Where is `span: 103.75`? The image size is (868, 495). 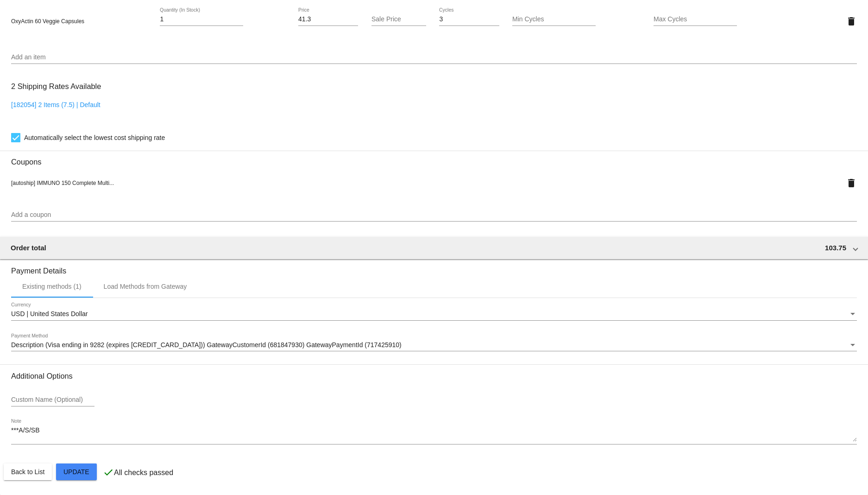 span: 103.75 is located at coordinates (835, 247).